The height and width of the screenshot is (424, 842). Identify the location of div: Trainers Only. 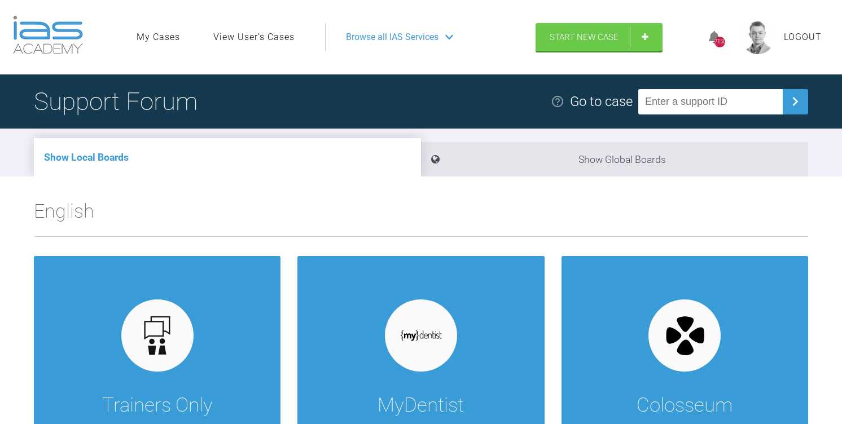
(157, 406).